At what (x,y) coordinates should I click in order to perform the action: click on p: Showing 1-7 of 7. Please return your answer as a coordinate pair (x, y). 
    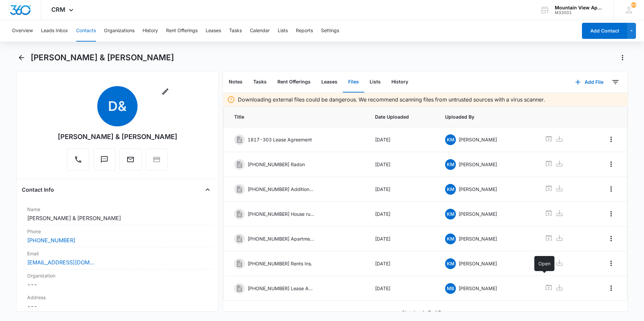
    Looking at the image, I should click on (421, 312).